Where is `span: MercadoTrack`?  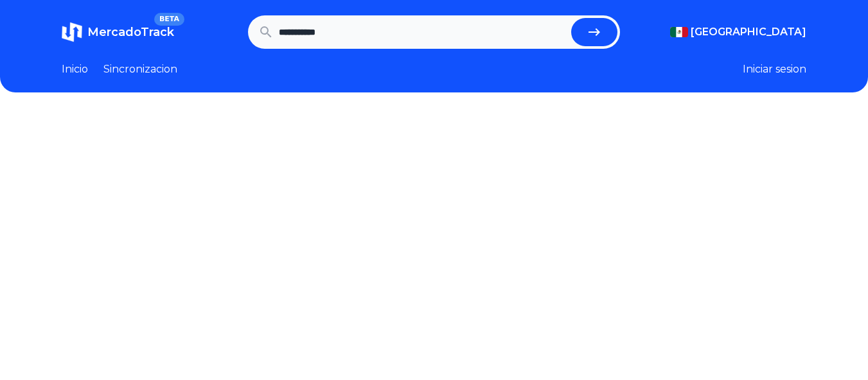
span: MercadoTrack is located at coordinates (130, 32).